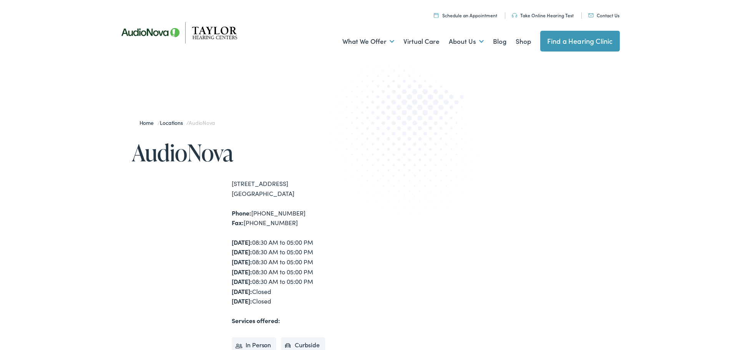 Image resolution: width=732 pixels, height=350 pixels. Describe the element at coordinates (421, 41) in the screenshot. I see `a: Virtual Care` at that location.